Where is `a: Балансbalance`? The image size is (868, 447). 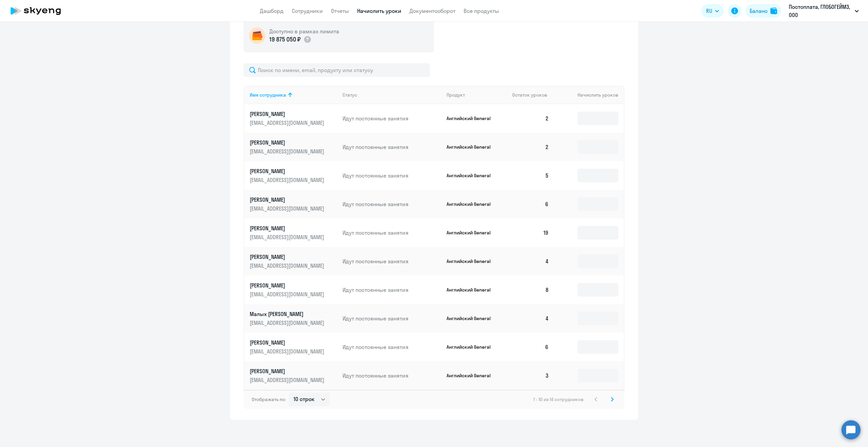
a: Балансbalance is located at coordinates (764, 11).